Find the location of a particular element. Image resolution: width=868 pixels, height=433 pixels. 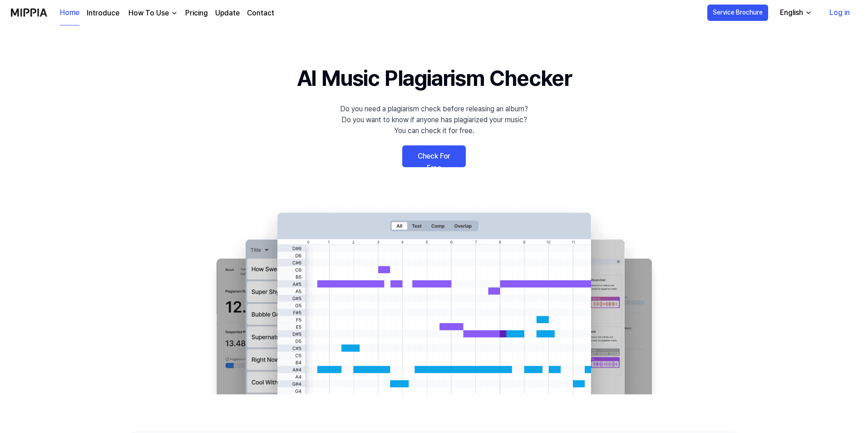

button: How To Use is located at coordinates (152, 13).